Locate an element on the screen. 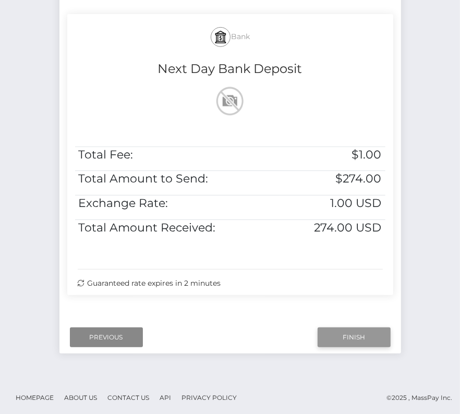 Image resolution: width=460 pixels, height=414 pixels. a: Contact Us is located at coordinates (128, 397).